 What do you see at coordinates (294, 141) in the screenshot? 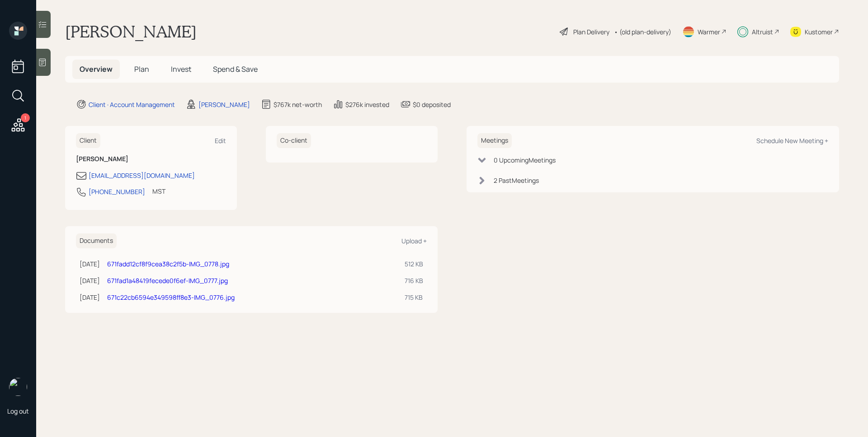
I see `h6: Co-client` at bounding box center [294, 141].